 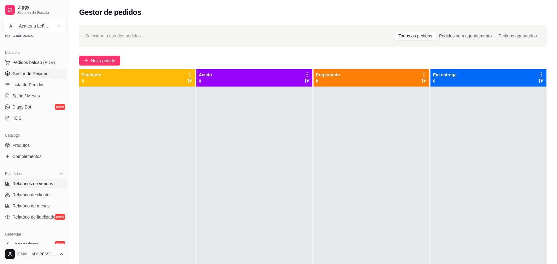 I want to click on a: DiggySistema de Gestão, so click(x=34, y=10).